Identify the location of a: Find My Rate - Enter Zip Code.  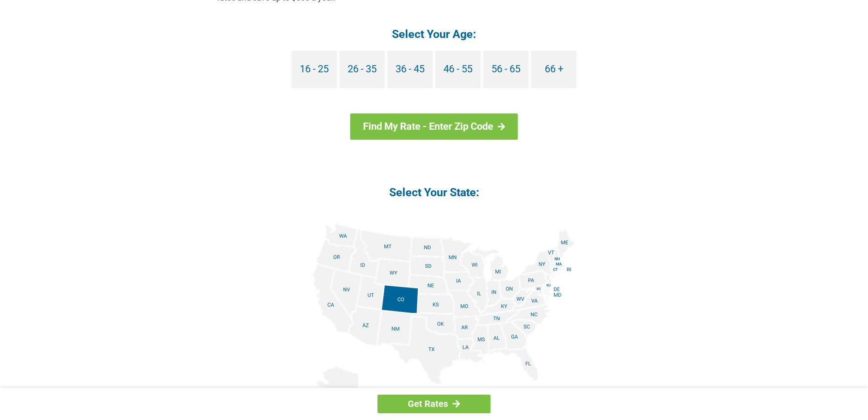
(434, 127).